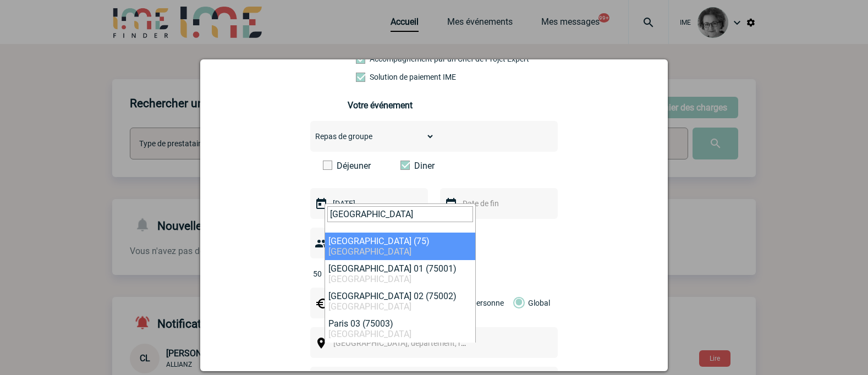  I want to click on li: Paris 03 (75003), so click(400, 329).